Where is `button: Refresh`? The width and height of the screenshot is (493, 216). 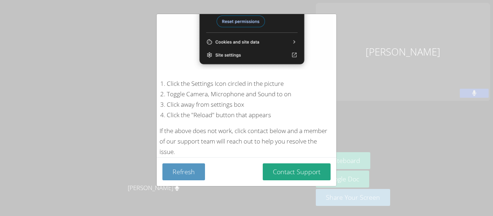
button: Refresh is located at coordinates (184, 172).